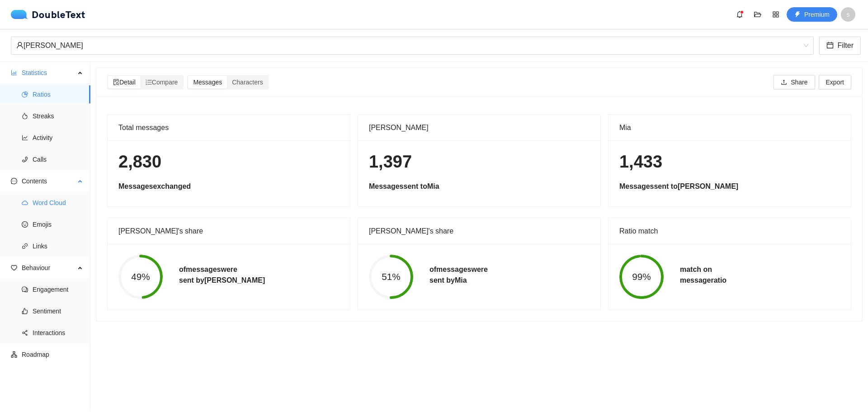 Image resolution: width=868 pixels, height=415 pixels. Describe the element at coordinates (740, 14) in the screenshot. I see `span: bell` at that location.